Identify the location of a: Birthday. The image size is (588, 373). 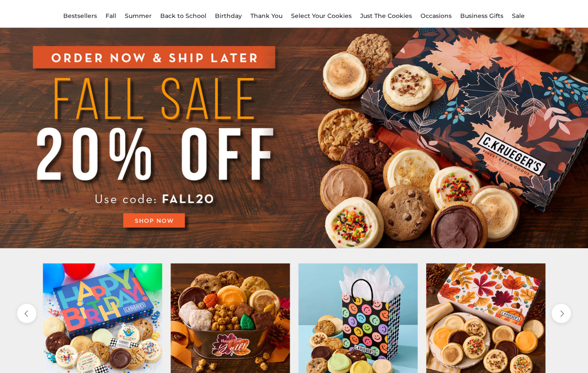
(228, 16).